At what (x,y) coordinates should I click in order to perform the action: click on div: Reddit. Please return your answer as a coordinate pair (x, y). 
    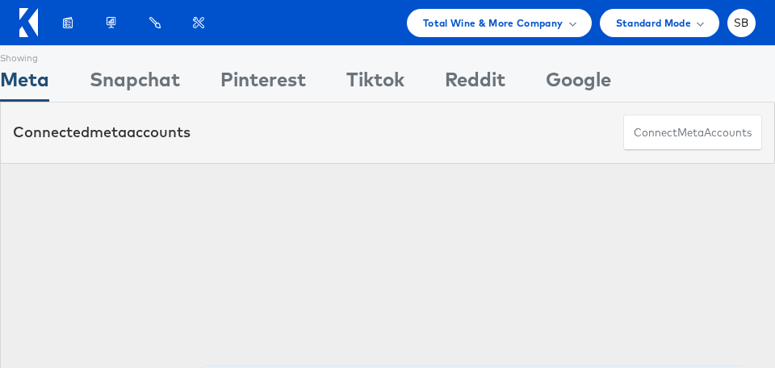
    Looking at the image, I should click on (475, 83).